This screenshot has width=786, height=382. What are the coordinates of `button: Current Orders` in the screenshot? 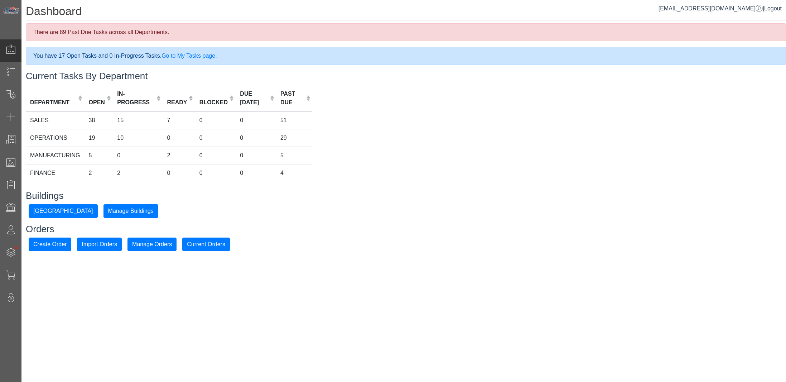 It's located at (206, 244).